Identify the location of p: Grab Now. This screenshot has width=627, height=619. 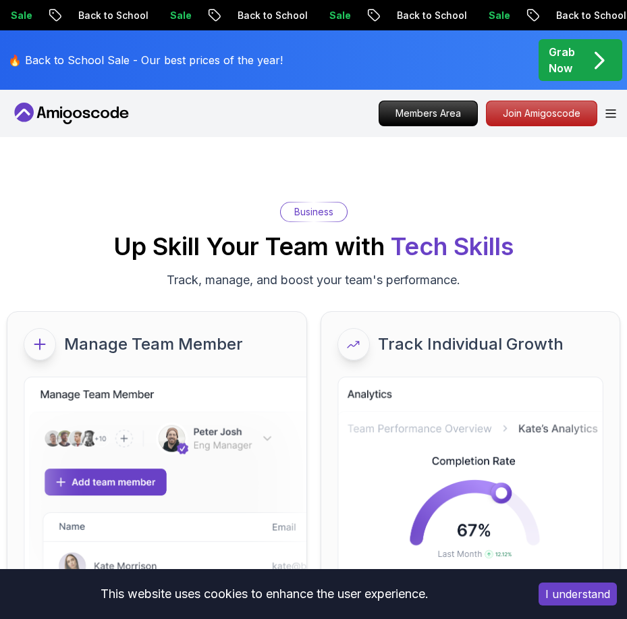
(562, 60).